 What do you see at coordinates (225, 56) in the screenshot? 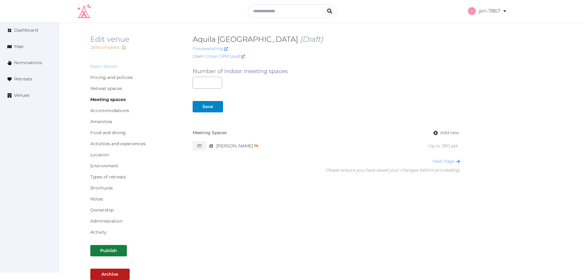
I see `a: Close CRM Lead` at bounding box center [225, 56].